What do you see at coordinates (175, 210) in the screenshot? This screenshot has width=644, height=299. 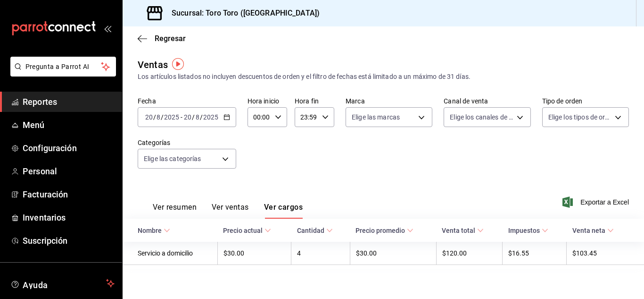 I see `button: Ver resumen` at bounding box center [175, 210].